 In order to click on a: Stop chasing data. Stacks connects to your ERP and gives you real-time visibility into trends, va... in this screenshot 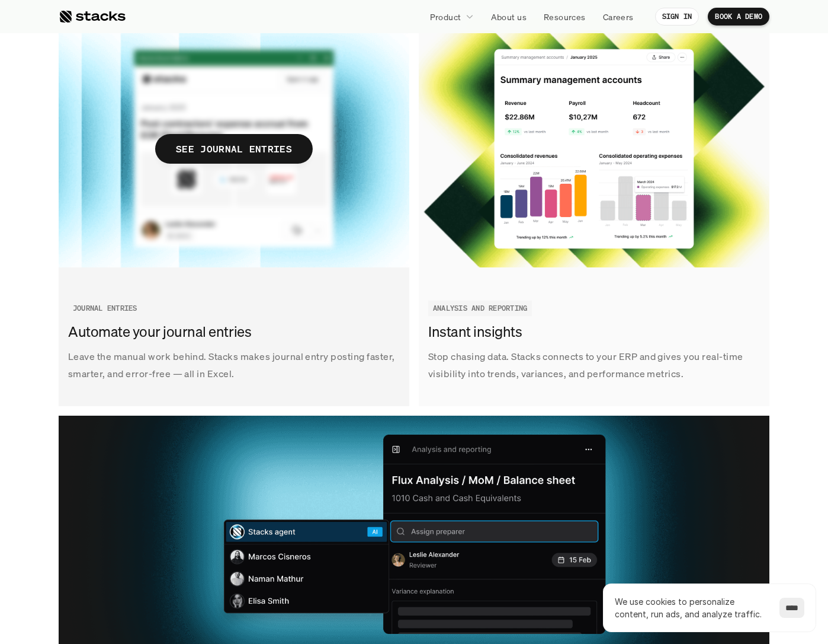, I will do `click(594, 218)`.